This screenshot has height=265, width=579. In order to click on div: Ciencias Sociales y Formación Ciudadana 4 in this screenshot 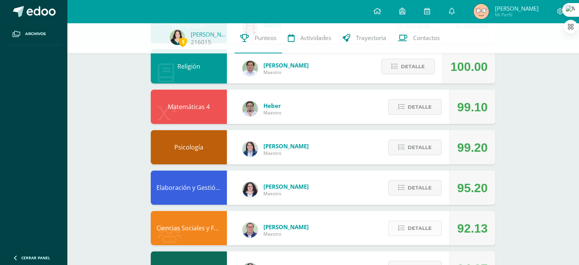, I will do `click(189, 228)`.